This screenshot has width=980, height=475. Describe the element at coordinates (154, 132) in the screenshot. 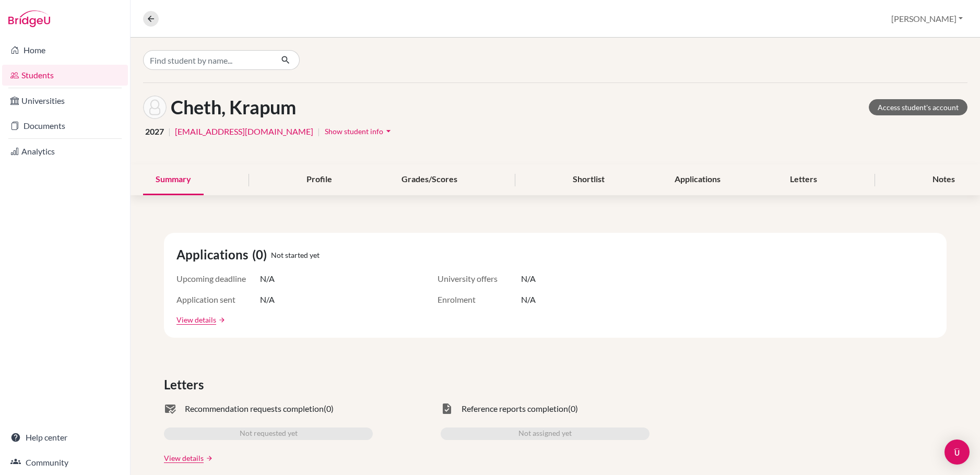

I see `span: 2027` at that location.